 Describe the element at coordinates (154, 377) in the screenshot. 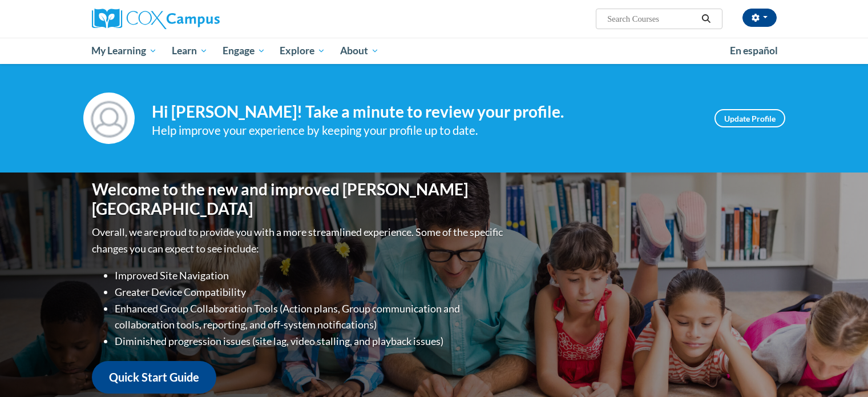

I see `a: Quick Start Guide` at that location.